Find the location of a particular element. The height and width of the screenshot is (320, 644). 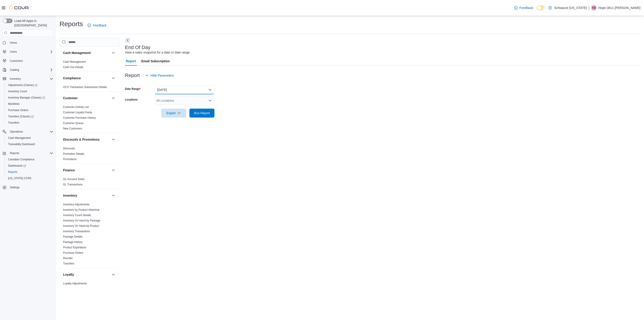

label: Date Range is located at coordinates (133, 89).